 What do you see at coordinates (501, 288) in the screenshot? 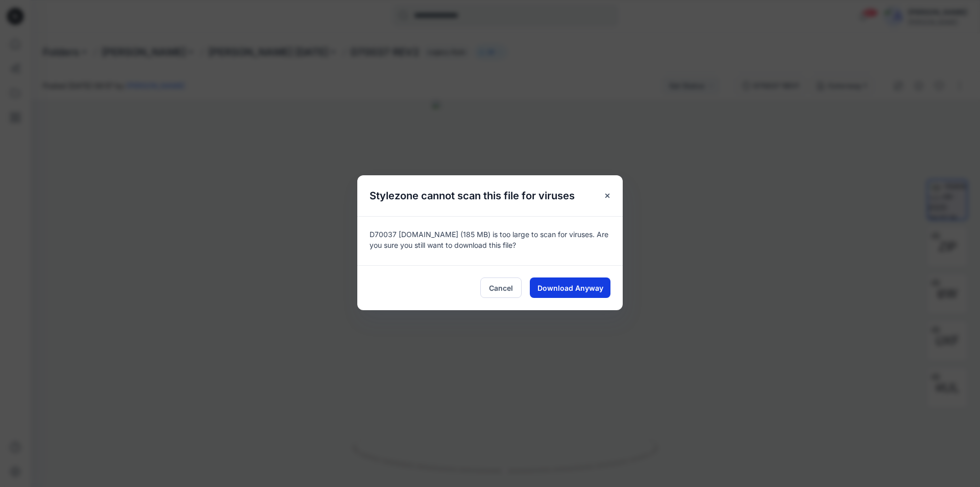
I see `button: Cancel` at bounding box center [501, 288].